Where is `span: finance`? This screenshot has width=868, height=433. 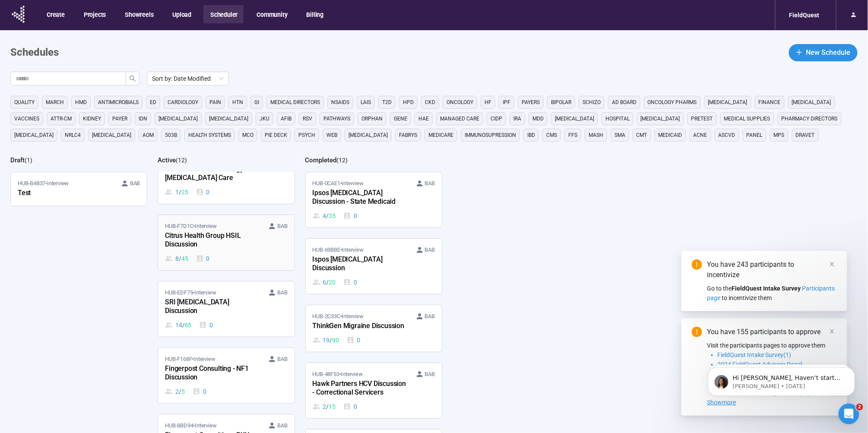
span: finance is located at coordinates (769, 103).